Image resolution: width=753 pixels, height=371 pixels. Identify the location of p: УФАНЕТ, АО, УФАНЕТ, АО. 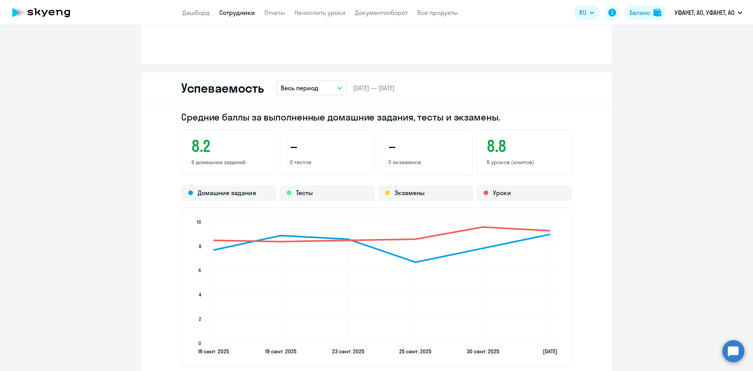
(704, 13).